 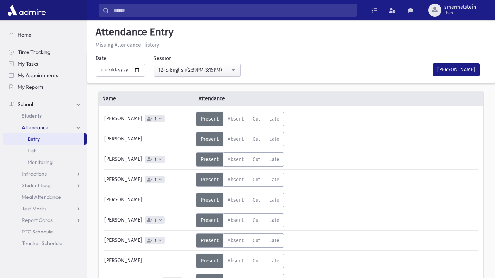 I want to click on a: Report Cards, so click(x=45, y=220).